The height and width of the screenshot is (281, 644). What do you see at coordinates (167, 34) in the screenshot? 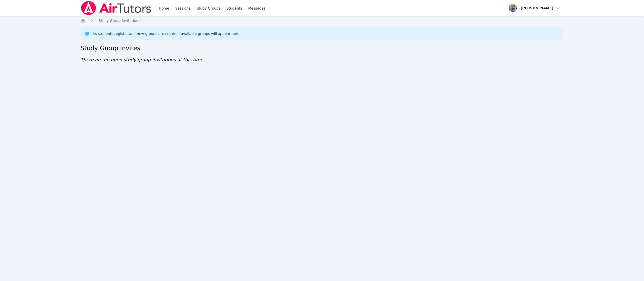
I see `div: As students register and new groups are created, available groups will appear here.` at bounding box center [167, 34].